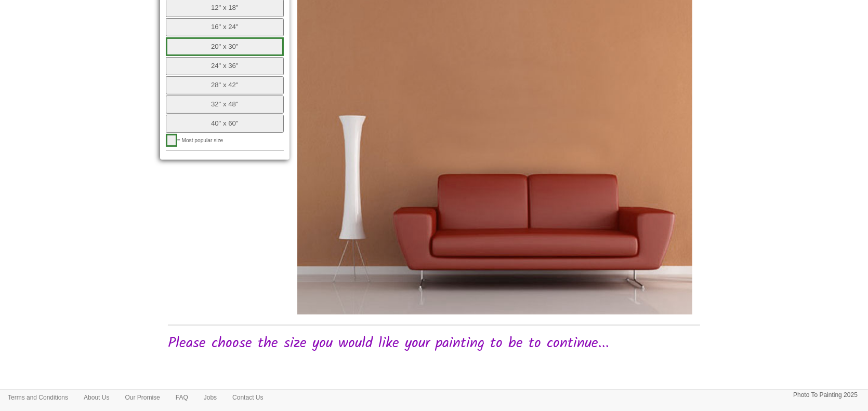  Describe the element at coordinates (224, 104) in the screenshot. I see `button: 32" x 48"` at that location.